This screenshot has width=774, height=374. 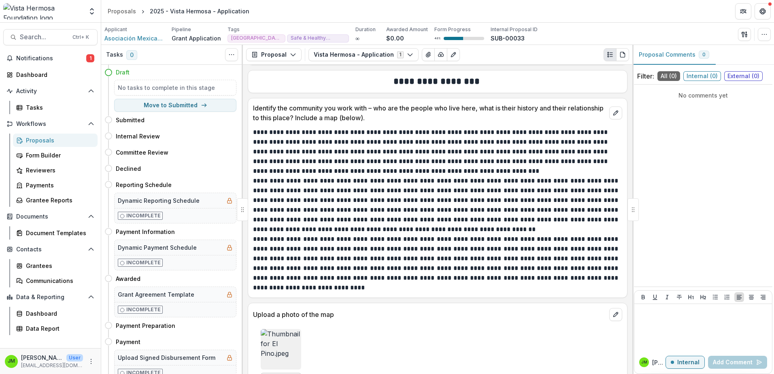 What do you see at coordinates (679, 297) in the screenshot?
I see `button: Strike` at bounding box center [679, 297].